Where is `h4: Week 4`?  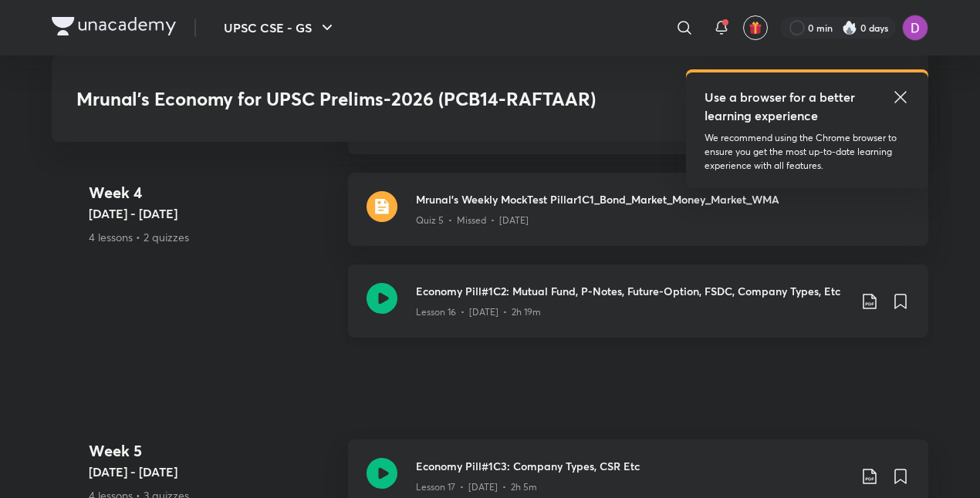
h4: Week 4 is located at coordinates (212, 193).